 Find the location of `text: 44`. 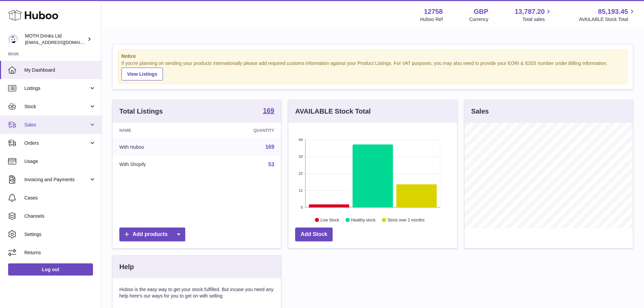

text: 44 is located at coordinates (301, 140).